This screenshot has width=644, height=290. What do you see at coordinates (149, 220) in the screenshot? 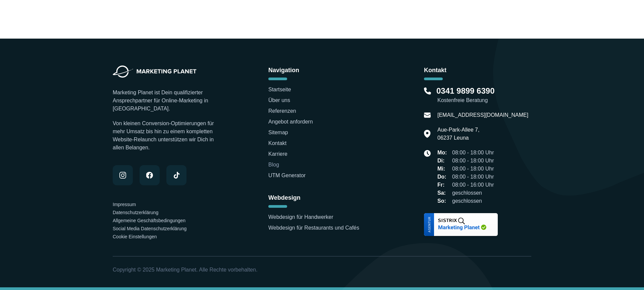
I see `a: Allgemeine Geschäftsbedingungen` at bounding box center [149, 220].